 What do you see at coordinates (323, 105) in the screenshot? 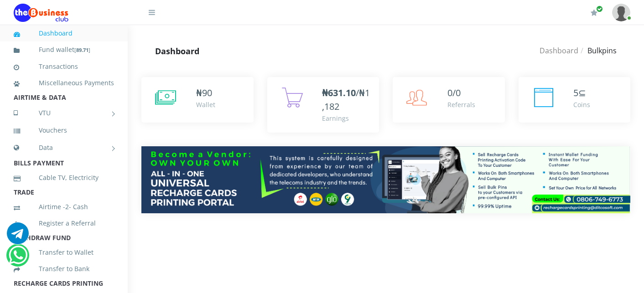
I see `a: ₦631.10/₦1,182 Earnings` at bounding box center [323, 105].